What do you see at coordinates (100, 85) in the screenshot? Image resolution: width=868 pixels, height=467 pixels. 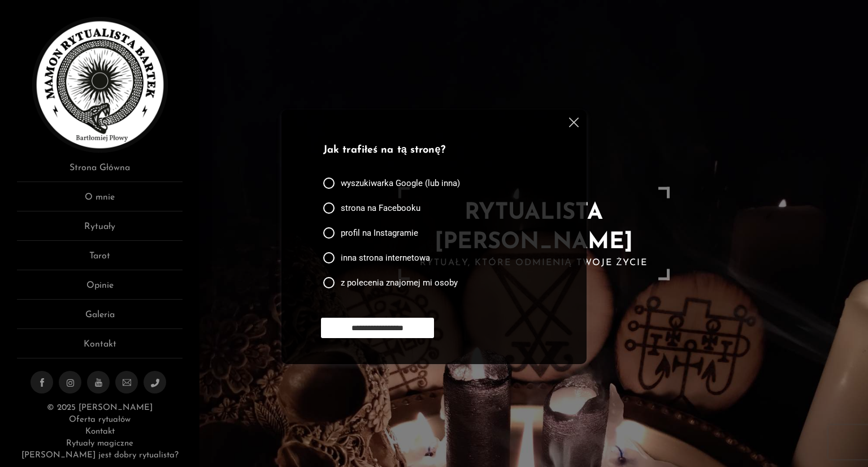 I see `img: Rytualista Bartek` at bounding box center [100, 85].